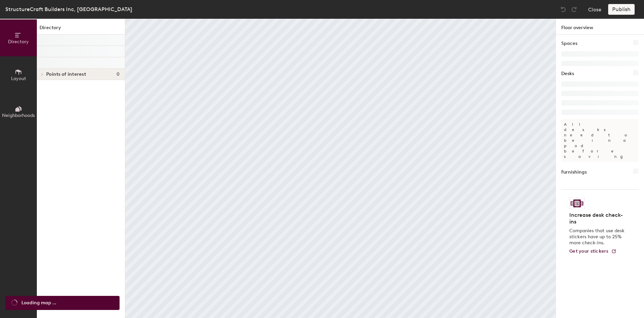 Image resolution: width=644 pixels, height=318 pixels. Describe the element at coordinates (593, 251) in the screenshot. I see `a: Get your stickers` at that location.